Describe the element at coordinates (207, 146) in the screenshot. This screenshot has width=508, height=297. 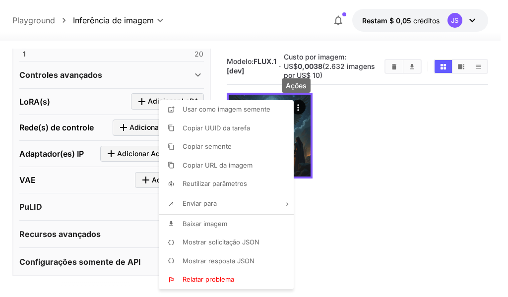
I see `font: Copiar semente` at that location.